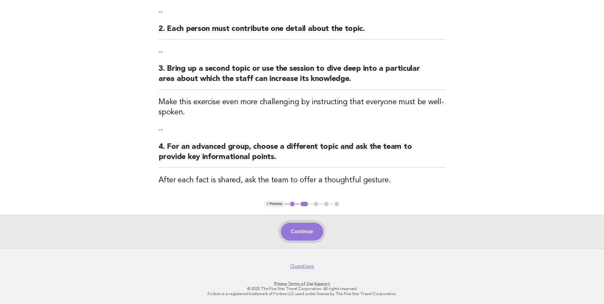 This screenshot has width=604, height=304. What do you see at coordinates (302, 231) in the screenshot?
I see `button: Continue` at bounding box center [302, 231].